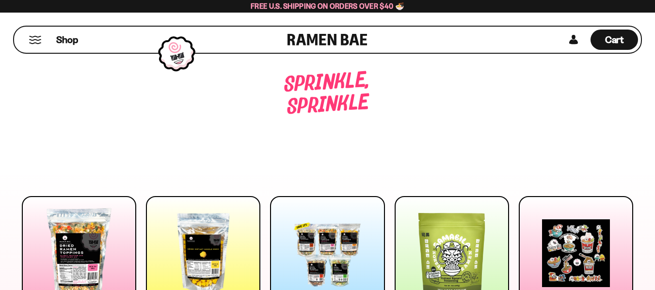  What do you see at coordinates (327, 6) in the screenshot?
I see `span: Free U.S. Shipping on Orders over $40 🍜` at bounding box center [327, 6].